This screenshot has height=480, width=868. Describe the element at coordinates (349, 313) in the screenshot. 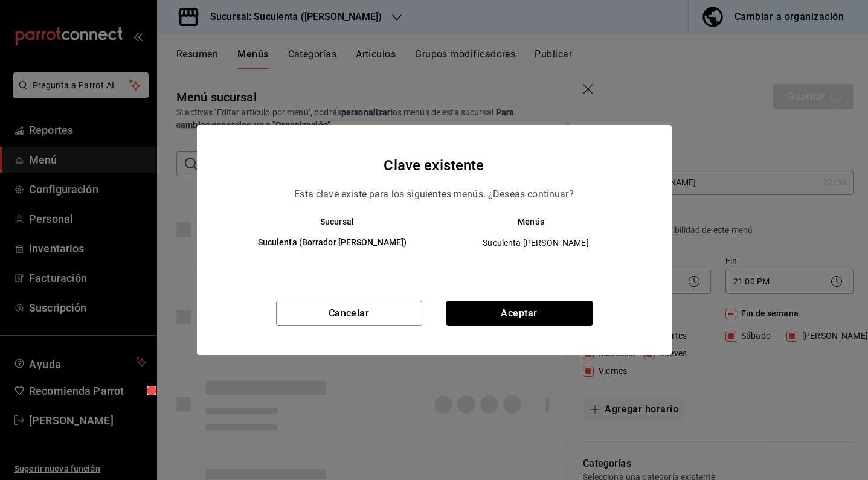

I see `button: Cancelar` at that location.